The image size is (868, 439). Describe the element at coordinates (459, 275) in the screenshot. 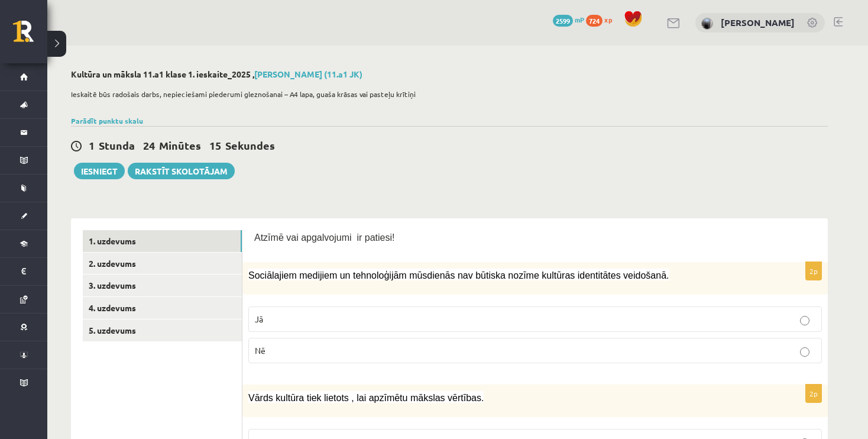

I see `span: Sociālajiem medijiem un tehnoloģijām mūsdienās nav būtiska nozīme kultūras identitātes veidošanā.` at that location.